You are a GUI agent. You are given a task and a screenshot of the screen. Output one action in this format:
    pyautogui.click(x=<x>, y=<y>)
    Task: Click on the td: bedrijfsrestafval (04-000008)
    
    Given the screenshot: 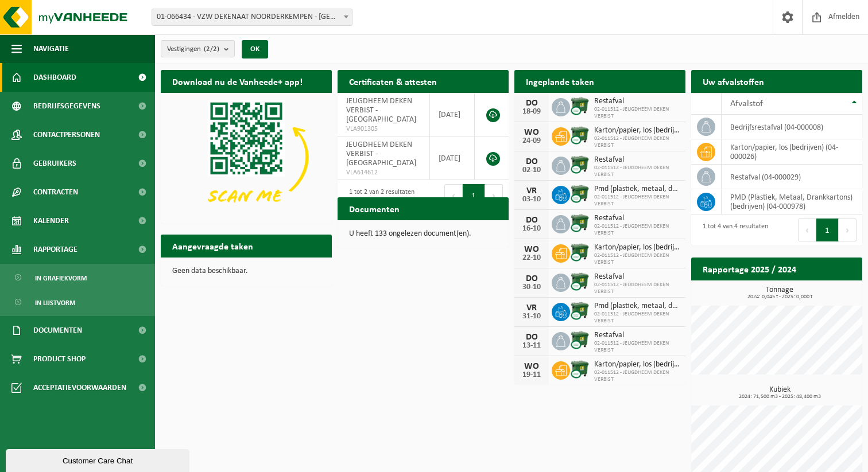 What is the action you would take?
    pyautogui.click(x=792, y=127)
    